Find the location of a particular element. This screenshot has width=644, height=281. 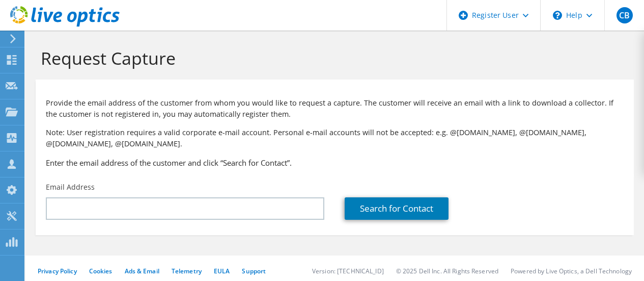

label: Email Address is located at coordinates (70, 187).